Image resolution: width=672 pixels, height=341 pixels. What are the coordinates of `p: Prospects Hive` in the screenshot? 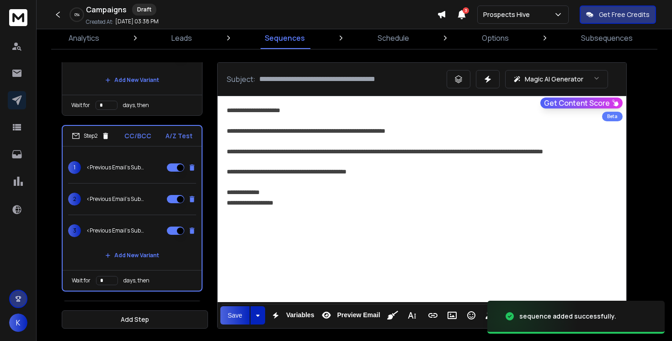 It's located at (509, 15).